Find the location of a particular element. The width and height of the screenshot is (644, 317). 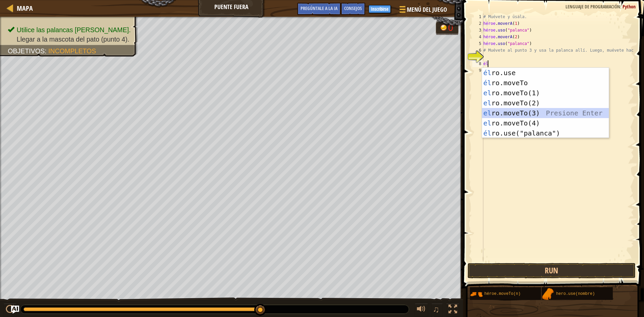

font: 2 is located at coordinates (480, 23).